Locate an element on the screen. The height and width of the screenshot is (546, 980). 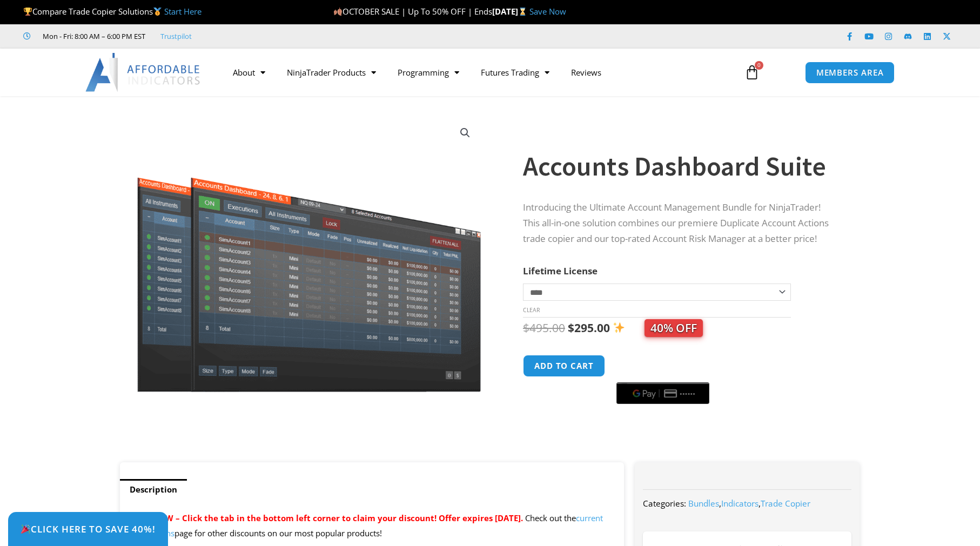
a: 0 is located at coordinates (752, 72).